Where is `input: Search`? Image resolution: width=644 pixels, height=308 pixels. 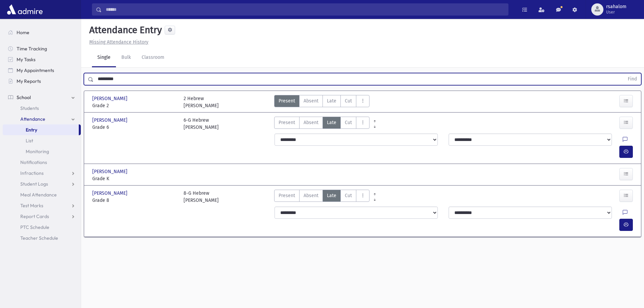 input: Search is located at coordinates (305, 10).